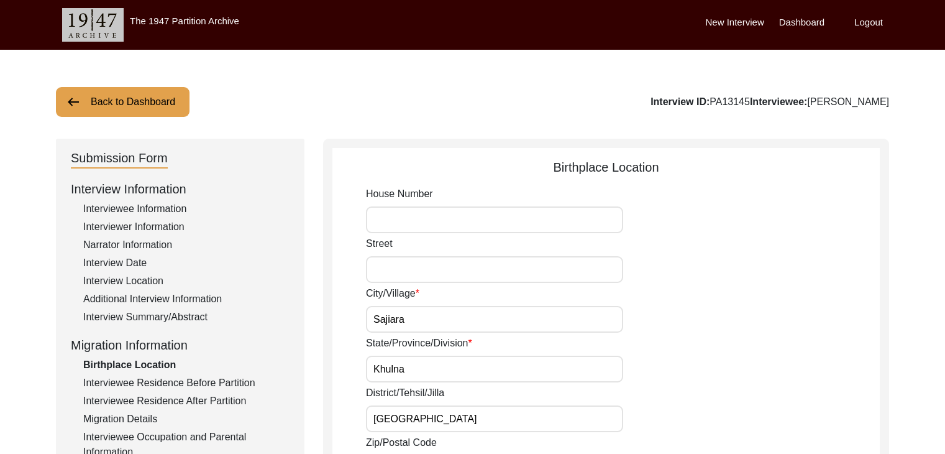 The image size is (945, 454). What do you see at coordinates (186, 245) in the screenshot?
I see `div: Narrator Information` at bounding box center [186, 245].